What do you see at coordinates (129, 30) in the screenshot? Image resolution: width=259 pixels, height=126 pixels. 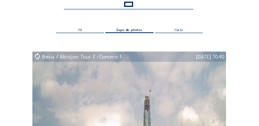 I see `span: Expo de photos` at bounding box center [129, 30].